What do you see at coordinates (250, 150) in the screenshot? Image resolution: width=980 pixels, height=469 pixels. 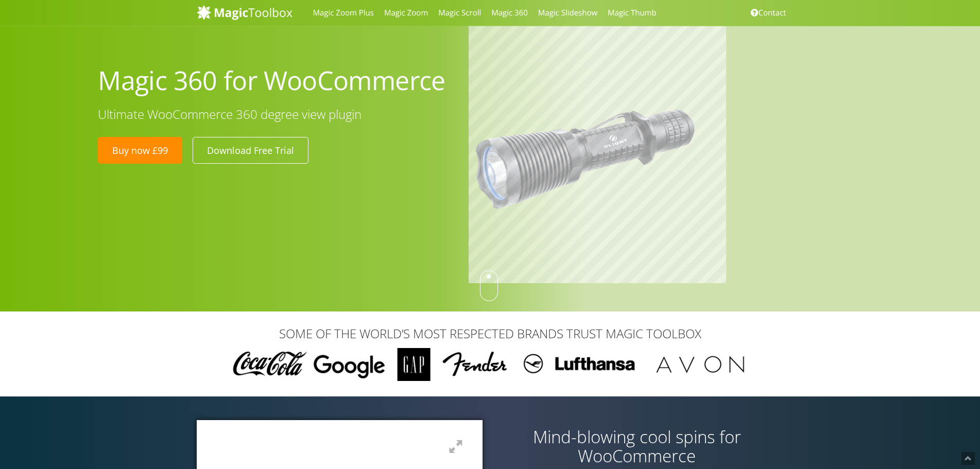 I see `a: Download Free Trial` at bounding box center [250, 150].